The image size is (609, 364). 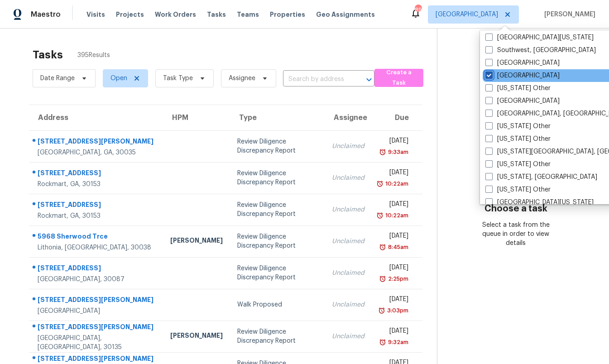 I want to click on div: Walk Proposed, so click(x=277, y=305).